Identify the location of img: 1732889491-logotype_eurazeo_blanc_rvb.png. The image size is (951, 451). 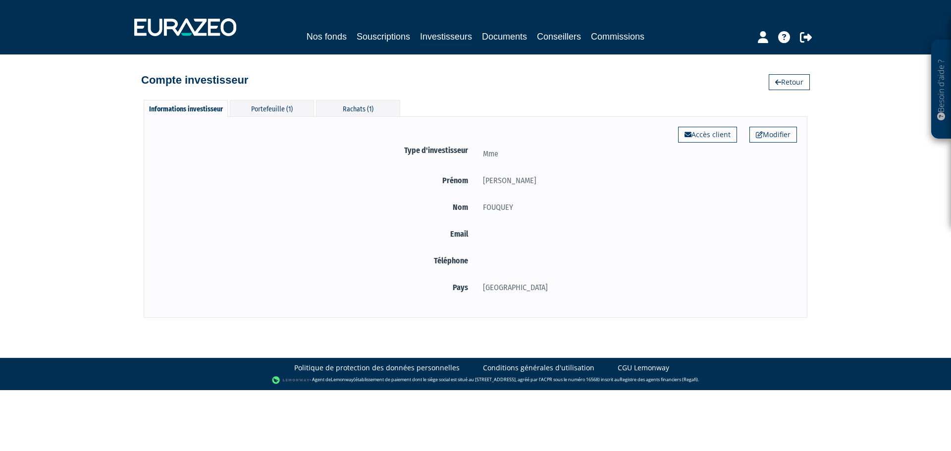
(185, 27).